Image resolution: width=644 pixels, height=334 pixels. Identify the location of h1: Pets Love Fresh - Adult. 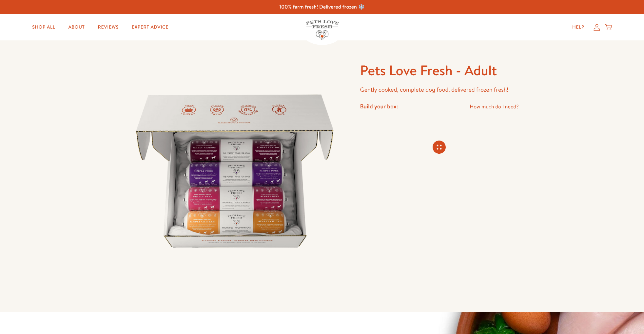
(440, 70).